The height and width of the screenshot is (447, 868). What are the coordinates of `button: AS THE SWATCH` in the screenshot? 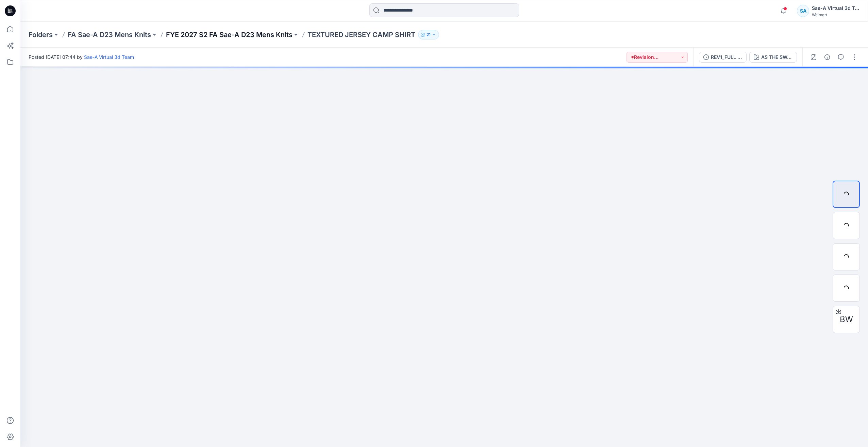 It's located at (773, 57).